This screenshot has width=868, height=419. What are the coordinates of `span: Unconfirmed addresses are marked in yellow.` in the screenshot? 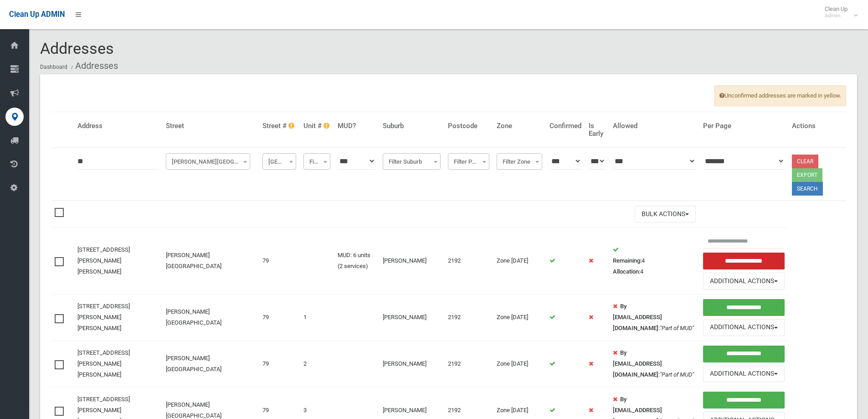 It's located at (780, 96).